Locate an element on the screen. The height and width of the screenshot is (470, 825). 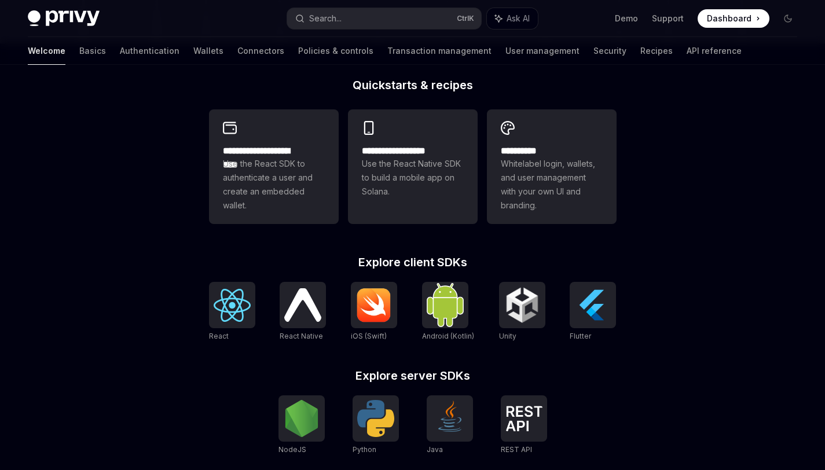
span: NodeJS is located at coordinates (292, 449).